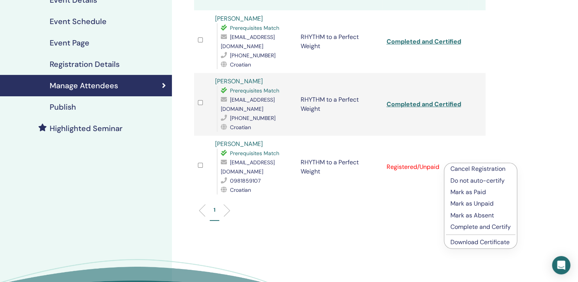 The image size is (578, 282). I want to click on p: Do not auto-certify, so click(480, 181).